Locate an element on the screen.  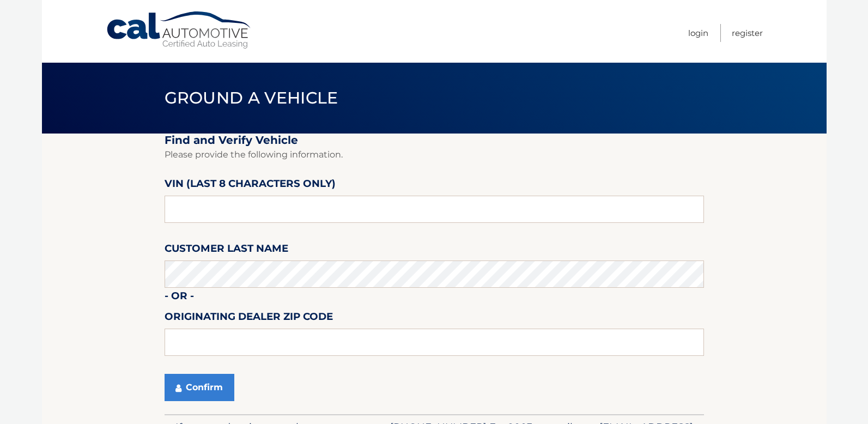
button: Confirm is located at coordinates (199, 387).